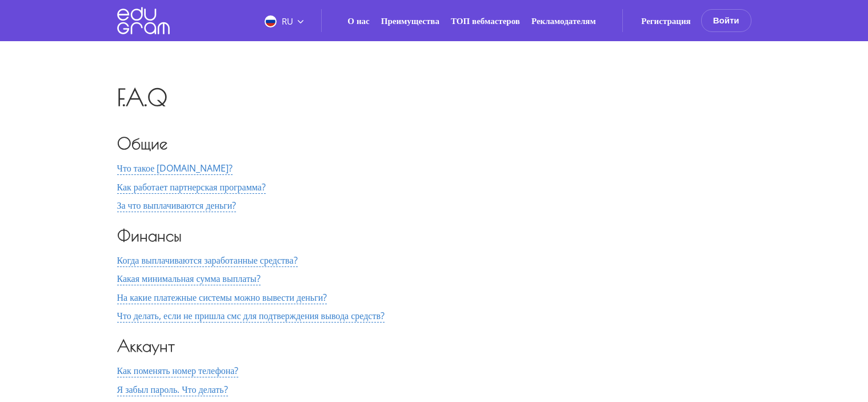 Image resolution: width=868 pixels, height=402 pixels. Describe the element at coordinates (207, 260) in the screenshot. I see `span: Когда выплачиваются заработанные средства?` at that location.